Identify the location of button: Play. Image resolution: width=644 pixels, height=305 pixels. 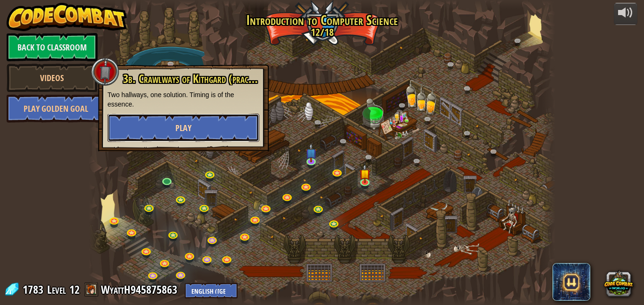
(184, 128).